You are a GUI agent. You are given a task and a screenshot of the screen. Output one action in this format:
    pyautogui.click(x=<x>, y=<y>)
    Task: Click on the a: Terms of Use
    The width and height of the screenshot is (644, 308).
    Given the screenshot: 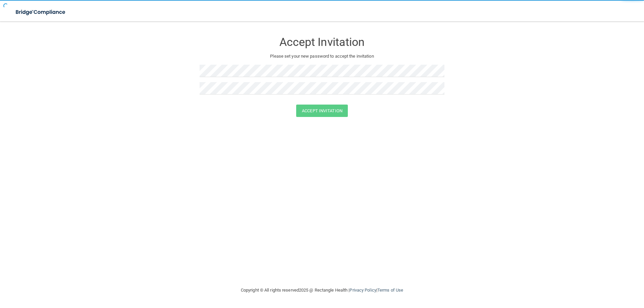 What is the action you would take?
    pyautogui.click(x=390, y=290)
    